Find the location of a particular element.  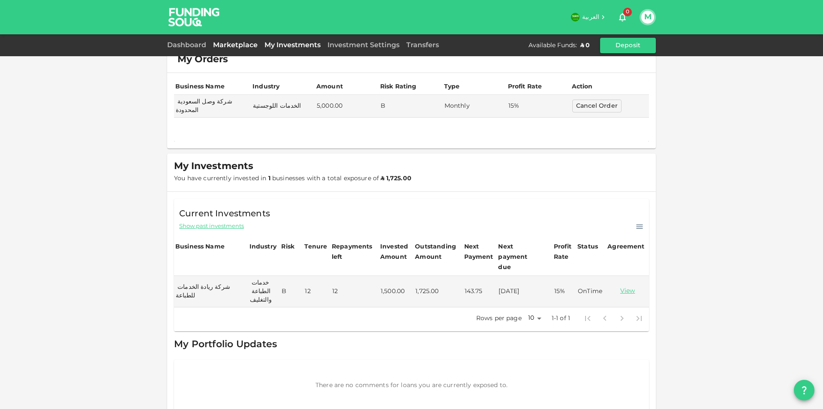

strong: ʢ 1,725.00 is located at coordinates (396, 178).